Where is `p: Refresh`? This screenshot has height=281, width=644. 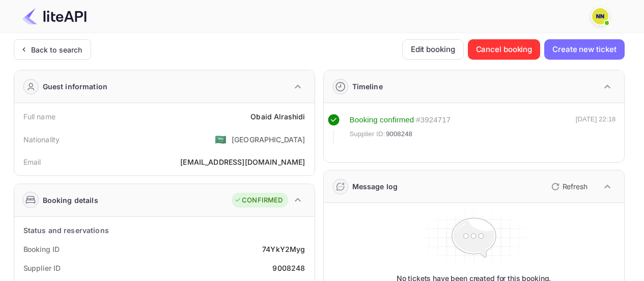 p: Refresh is located at coordinates (575, 186).